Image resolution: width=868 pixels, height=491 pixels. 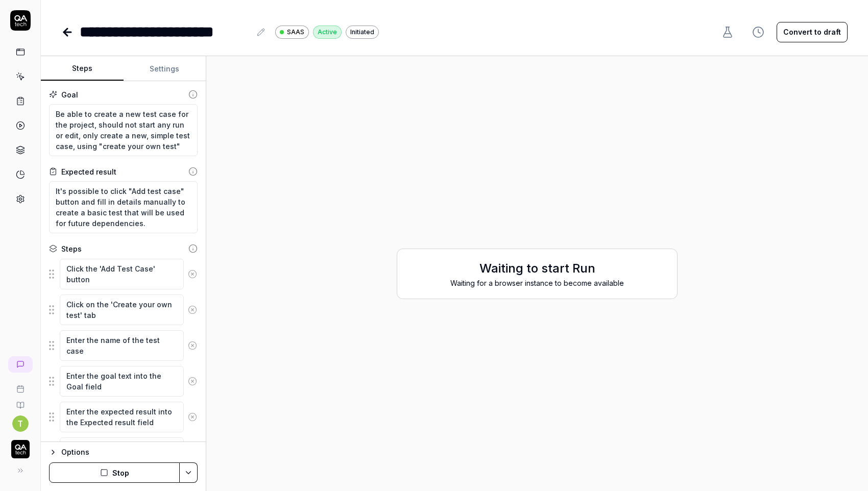 What do you see at coordinates (20, 446) in the screenshot?
I see `button: QA Tech Logo` at bounding box center [20, 446].